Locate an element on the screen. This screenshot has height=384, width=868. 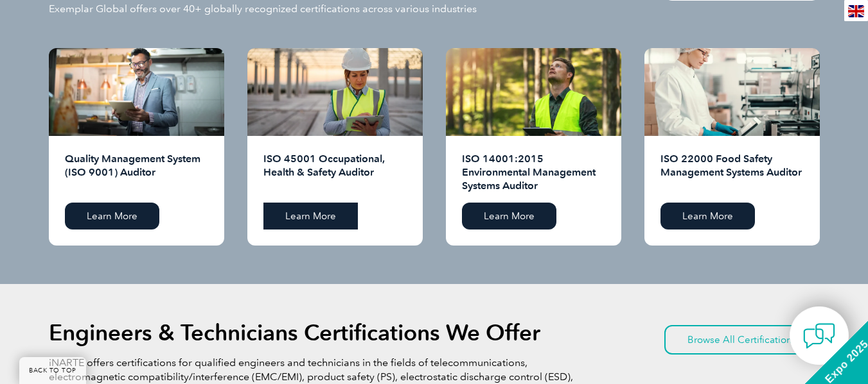
h2: ISO 22000 Food Safety Management Systems Auditor is located at coordinates (732, 173).